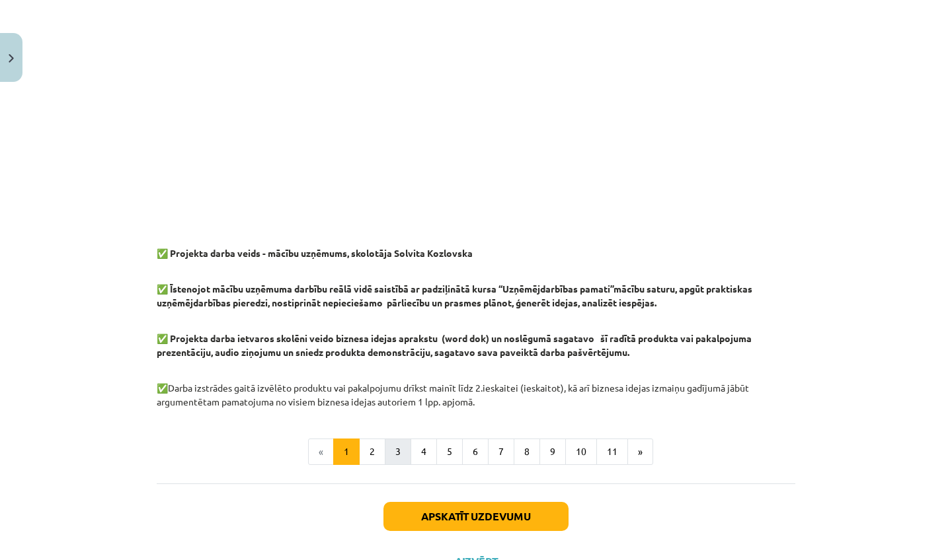 The height and width of the screenshot is (560, 952). Describe the element at coordinates (321, 253) in the screenshot. I see `b: Projekta darba veids - mācību uzņēmums, skolotāja Solvita Kozlovska` at that location.